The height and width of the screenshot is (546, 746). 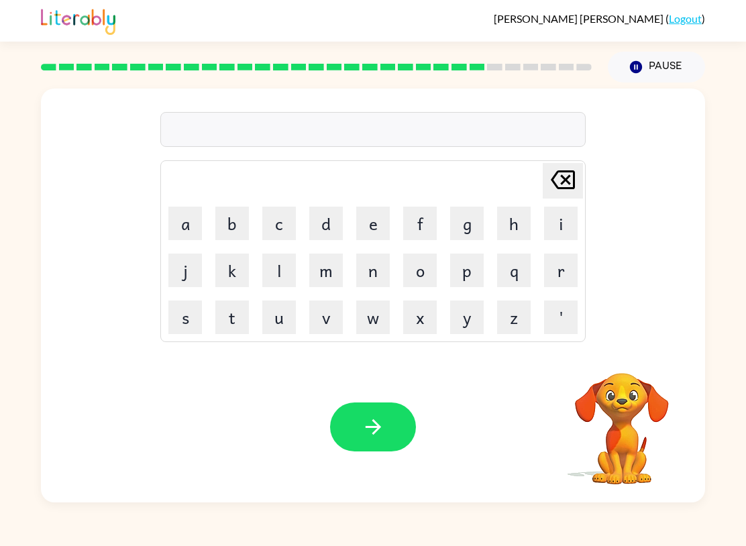 I want to click on button: h, so click(x=514, y=223).